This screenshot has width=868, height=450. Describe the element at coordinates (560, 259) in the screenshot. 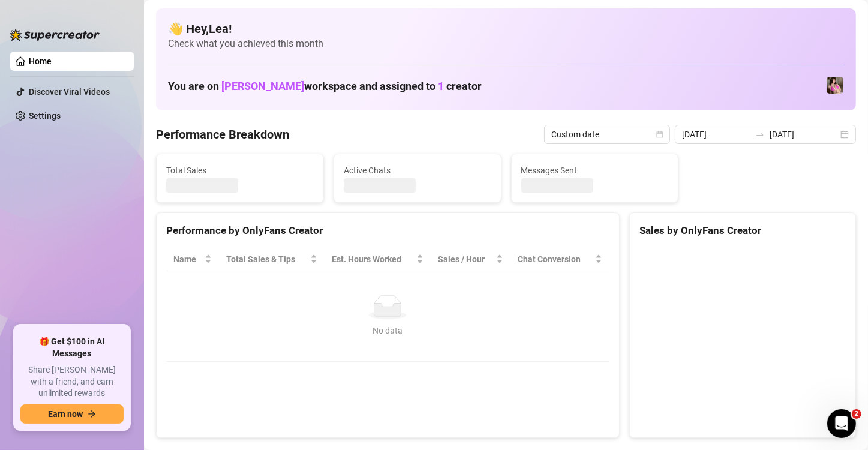

I see `th: Chat Conversion` at that location.